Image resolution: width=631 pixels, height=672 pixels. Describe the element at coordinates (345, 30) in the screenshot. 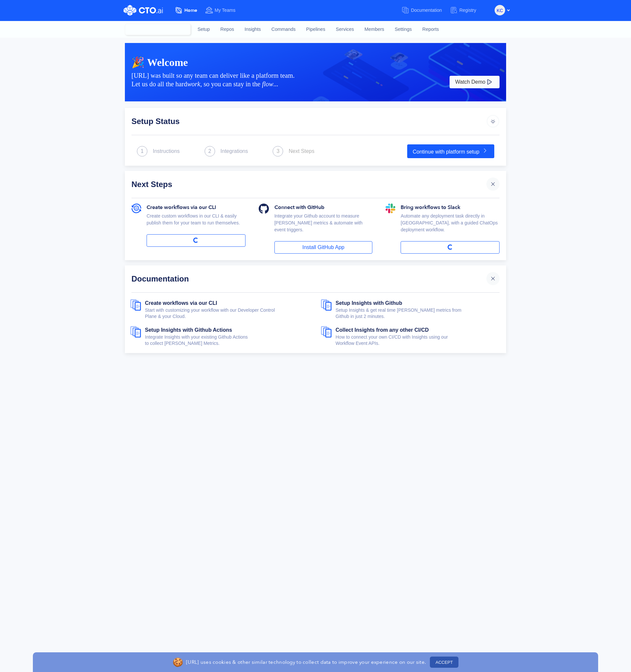

I see `a: Services` at that location.